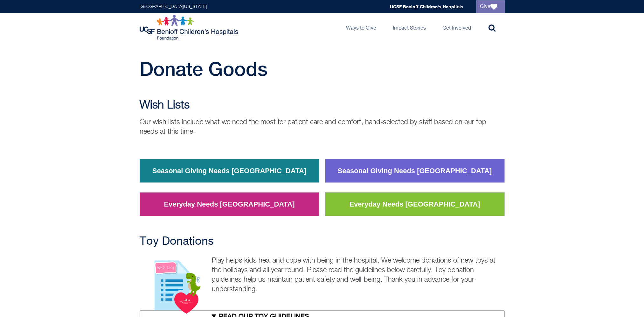  I want to click on h2: Toy Donations, so click(322, 241).